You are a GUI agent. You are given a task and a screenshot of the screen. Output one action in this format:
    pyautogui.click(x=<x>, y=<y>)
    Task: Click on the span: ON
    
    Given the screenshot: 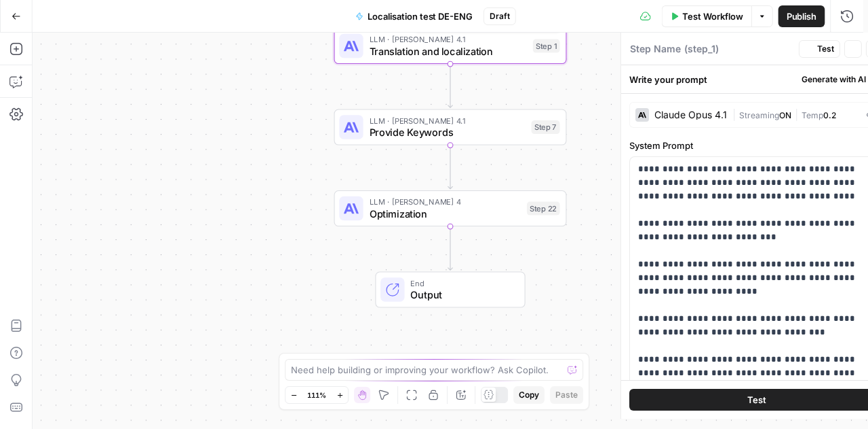 What is the action you would take?
    pyautogui.click(x=786, y=115)
    